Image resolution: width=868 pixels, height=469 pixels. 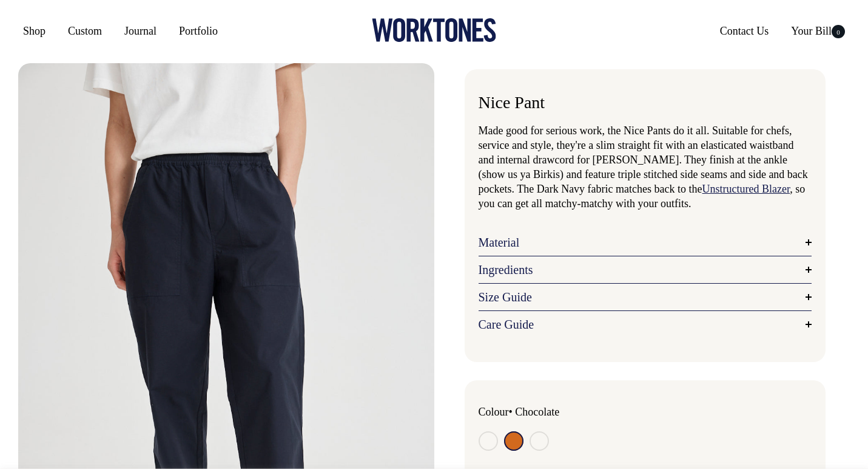 I want to click on div: Colour, so click(x=545, y=412).